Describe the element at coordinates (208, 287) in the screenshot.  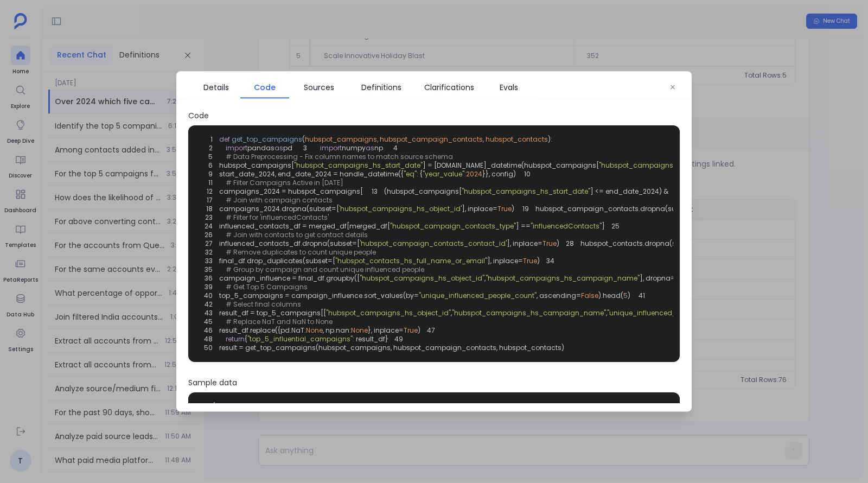
I see `span: 39` at that location.